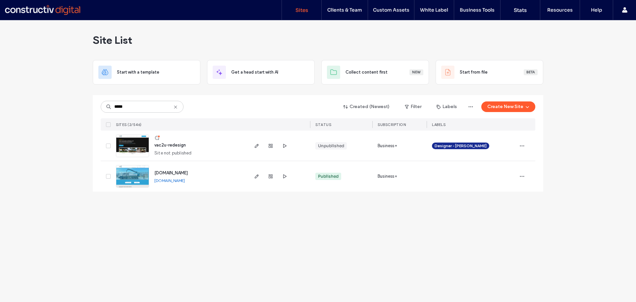  What do you see at coordinates (391, 10) in the screenshot?
I see `label: Custom Assets` at bounding box center [391, 10].